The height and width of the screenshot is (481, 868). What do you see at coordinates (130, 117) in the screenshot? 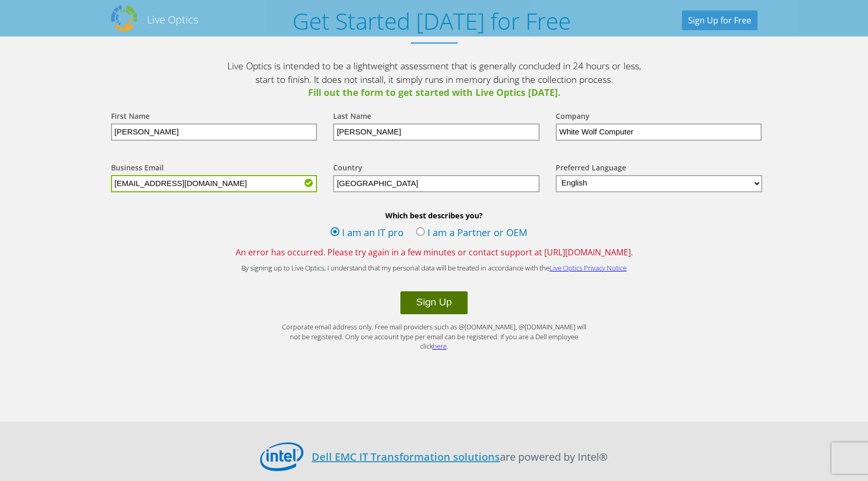
I see `label: First Name` at bounding box center [130, 117].